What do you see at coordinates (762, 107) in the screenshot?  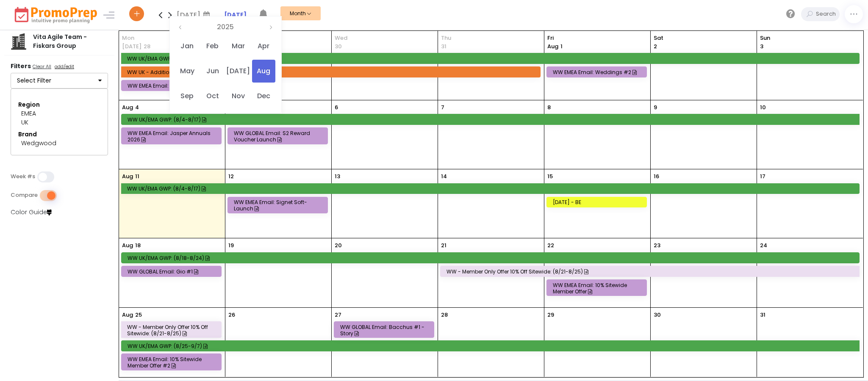 I see `p: 10` at bounding box center [762, 107].